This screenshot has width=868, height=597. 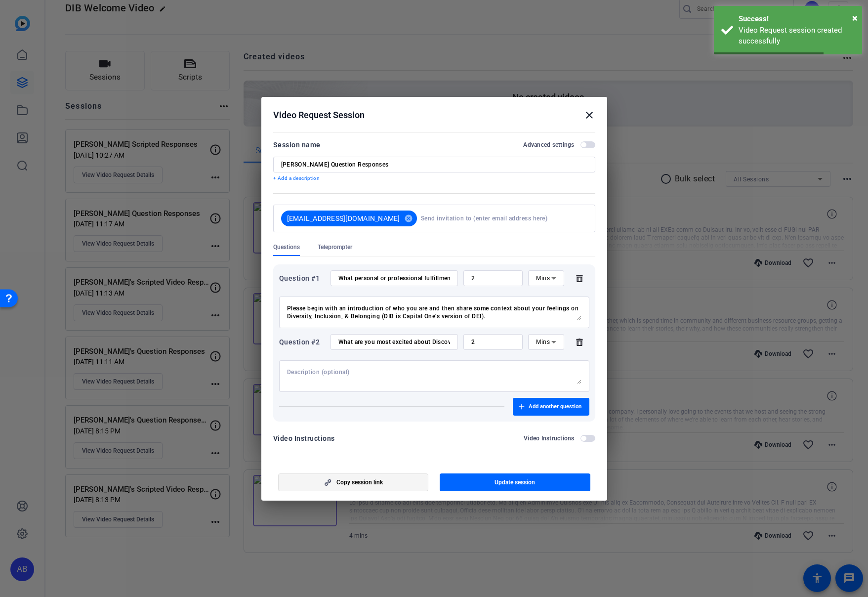 I want to click on input: Send invitation to (enter email address here), so click(x=501, y=219).